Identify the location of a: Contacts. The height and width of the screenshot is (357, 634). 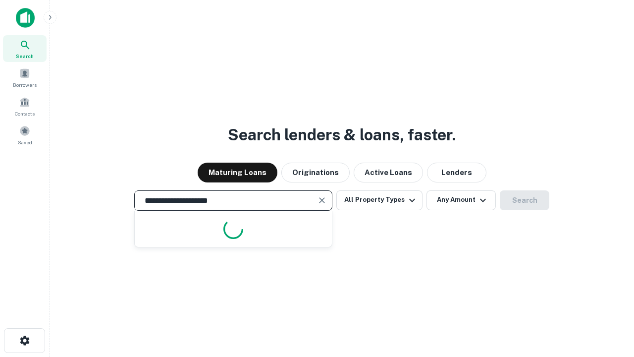
(25, 106).